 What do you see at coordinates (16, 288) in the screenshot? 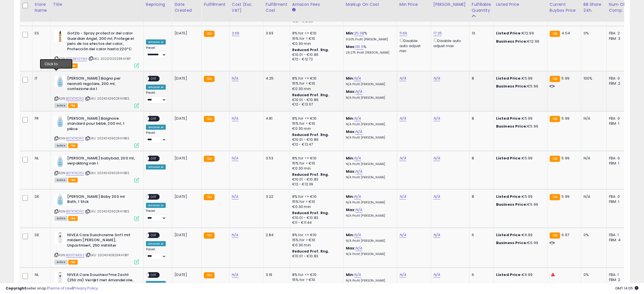
I see `strong: Copyright` at bounding box center [16, 288].